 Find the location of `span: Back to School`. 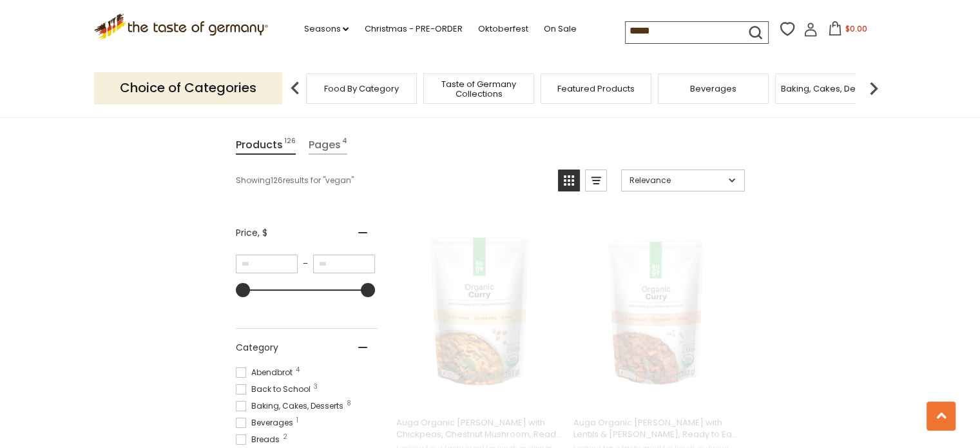

span: Back to School is located at coordinates (275, 389).